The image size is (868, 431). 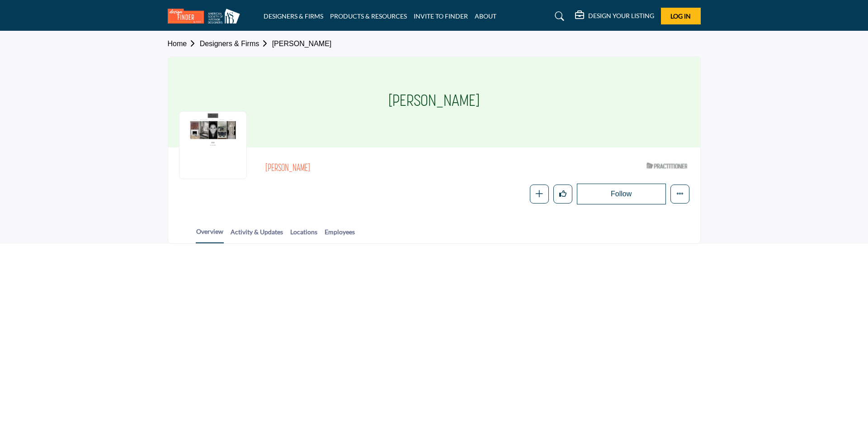 What do you see at coordinates (210, 235) in the screenshot?
I see `a: Overview` at bounding box center [210, 235].